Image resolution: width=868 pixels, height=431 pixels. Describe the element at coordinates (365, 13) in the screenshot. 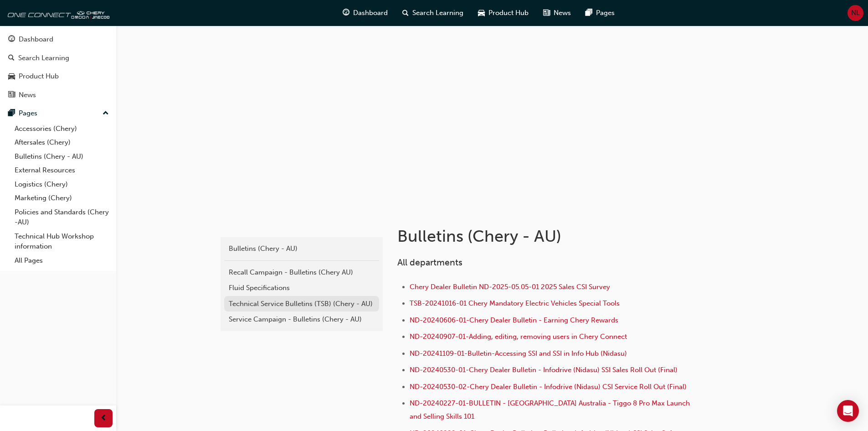

I see `a: guage-iconDashboard` at that location.